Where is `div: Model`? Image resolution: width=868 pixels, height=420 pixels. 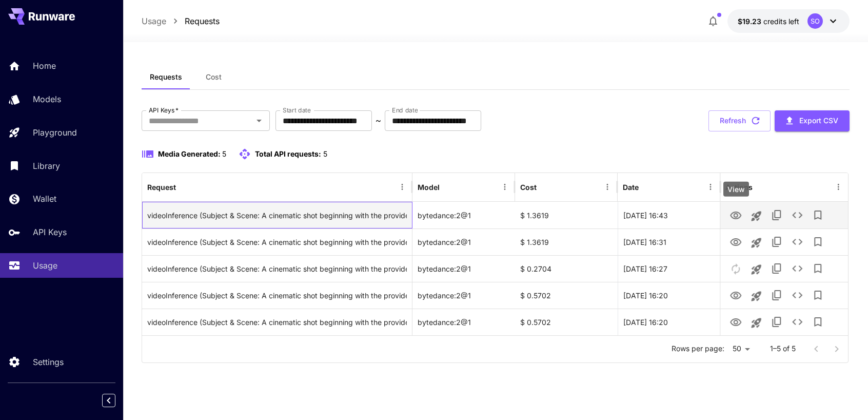 div: Model is located at coordinates (428, 187).